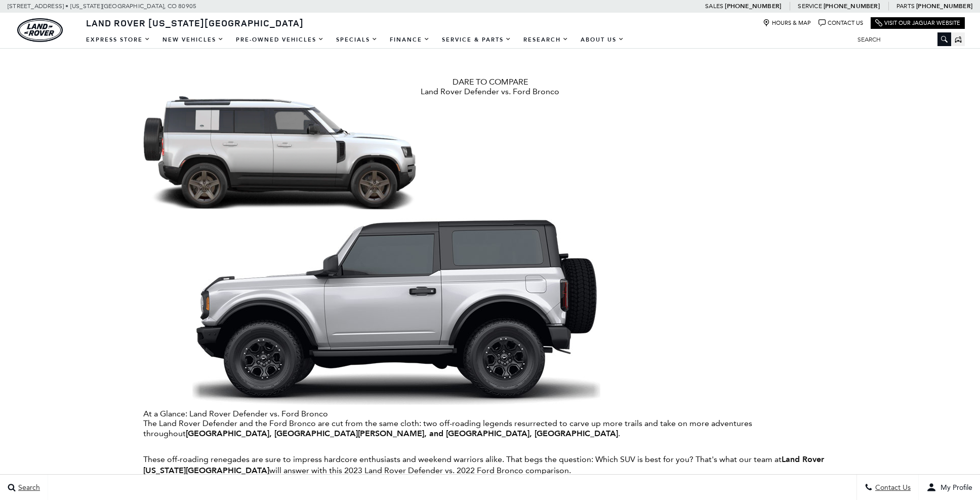 This screenshot has width=980, height=500. I want to click on div: At a Glance: Land Rover Defender vs. Ford Bronco, so click(490, 413).